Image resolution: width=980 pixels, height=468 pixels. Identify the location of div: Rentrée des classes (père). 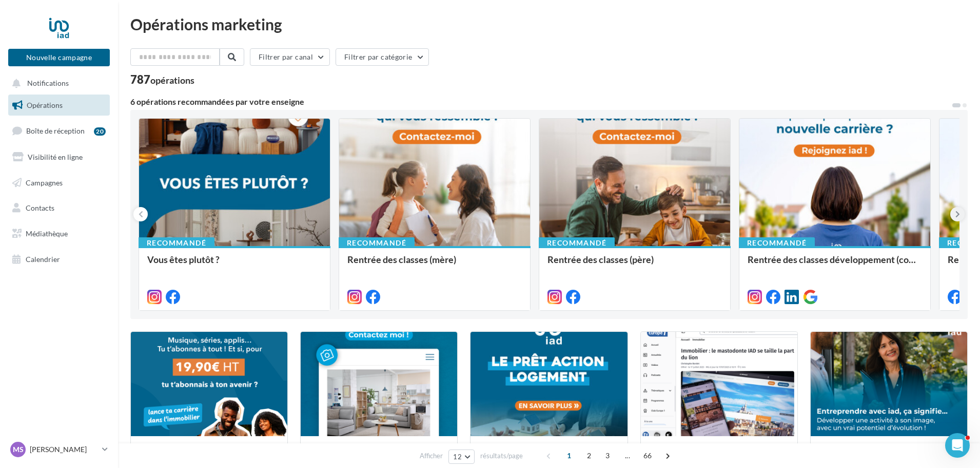
(634, 265).